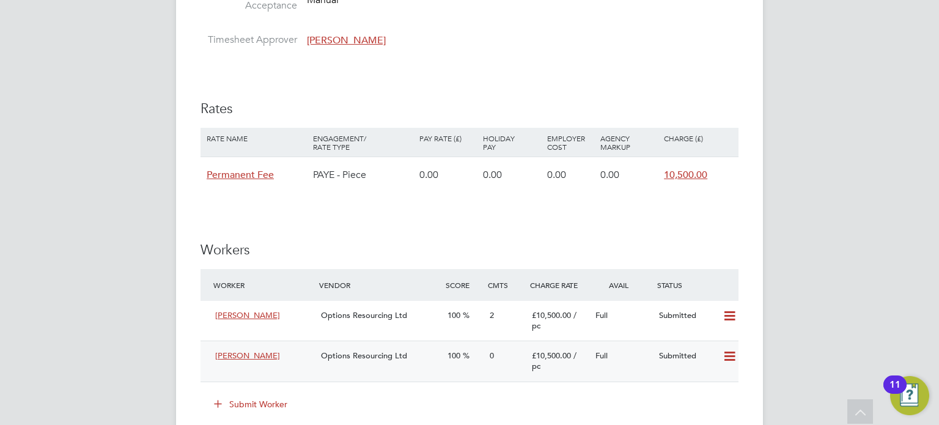  What do you see at coordinates (469, 109) in the screenshot?
I see `h3: Rates` at bounding box center [469, 109].